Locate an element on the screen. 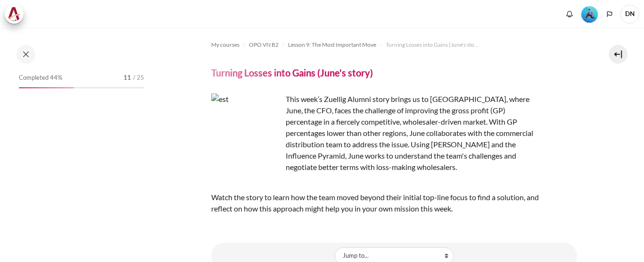  div: 44% is located at coordinates (46, 88).